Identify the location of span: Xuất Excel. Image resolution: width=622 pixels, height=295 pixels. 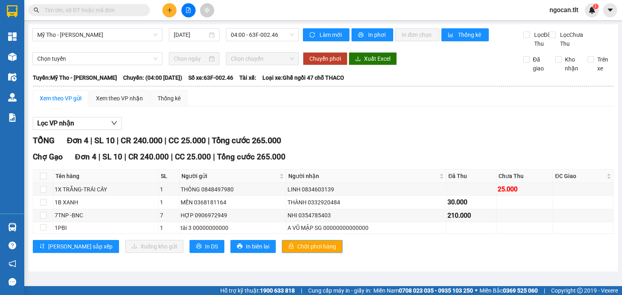
(377, 59).